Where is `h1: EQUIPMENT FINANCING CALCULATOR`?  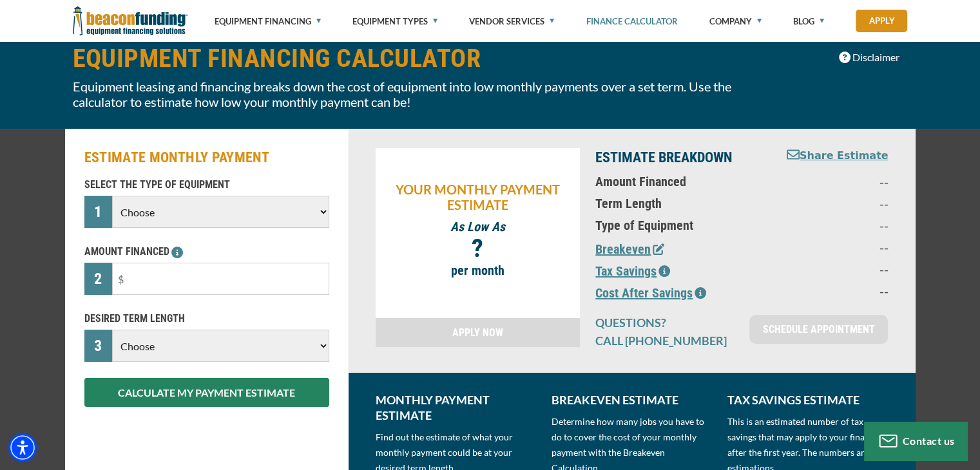 h1: EQUIPMENT FINANCING CALCULATOR is located at coordinates (419, 59).